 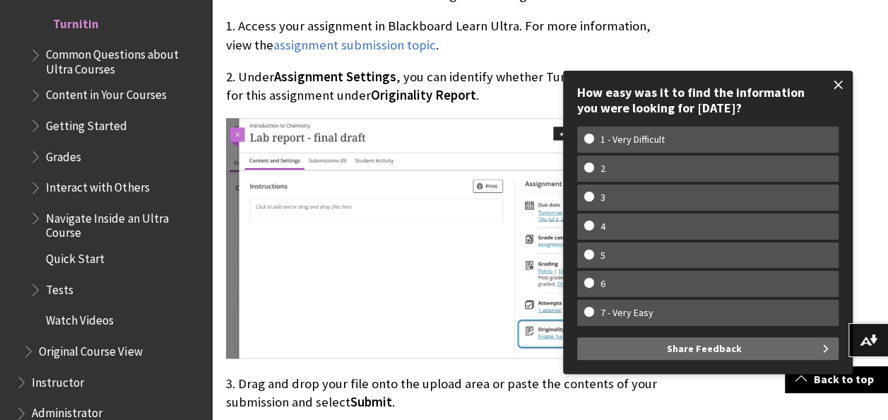 I want to click on w-span: 7 - Very Easy, so click(x=627, y=312).